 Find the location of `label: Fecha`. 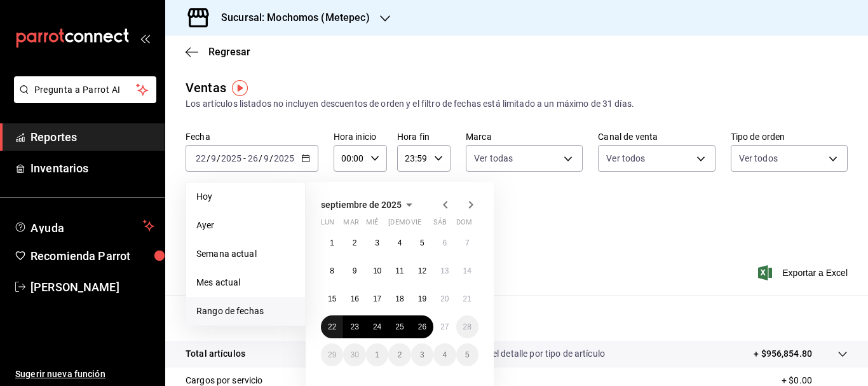

label: Fecha is located at coordinates (252, 137).